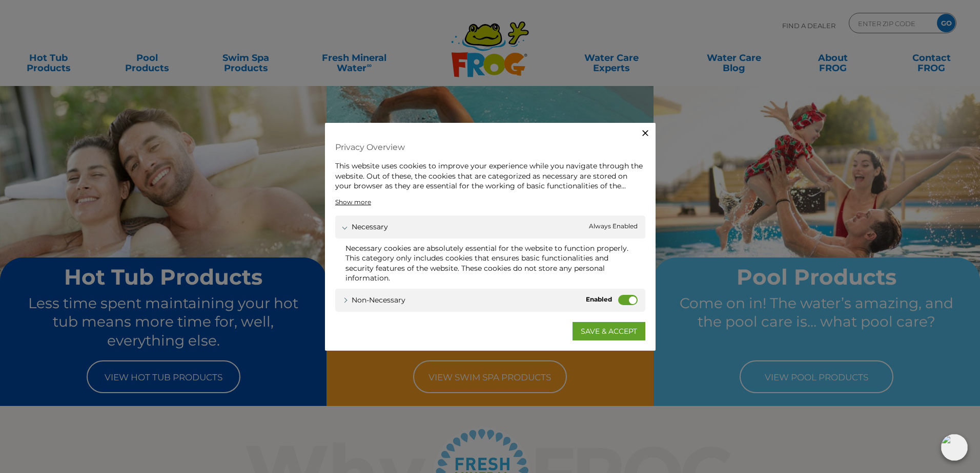 Image resolution: width=980 pixels, height=473 pixels. I want to click on div: This website uses cookies to improve your experience while you navigate through the website. Out ..., so click(490, 176).